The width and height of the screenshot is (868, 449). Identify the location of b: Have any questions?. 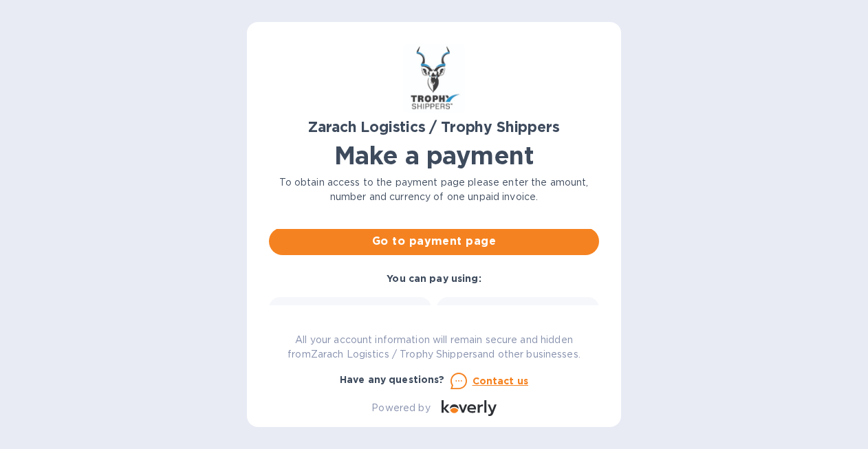
(392, 380).